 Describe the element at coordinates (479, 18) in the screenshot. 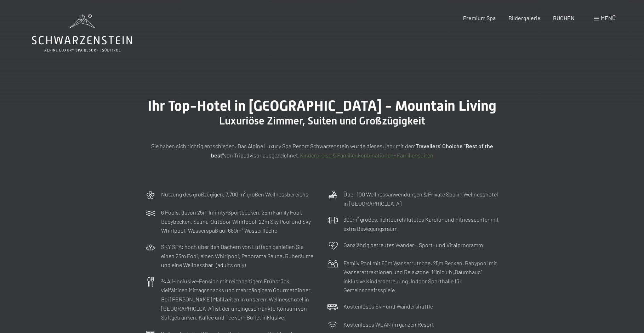

I see `span: Premium Spa` at that location.